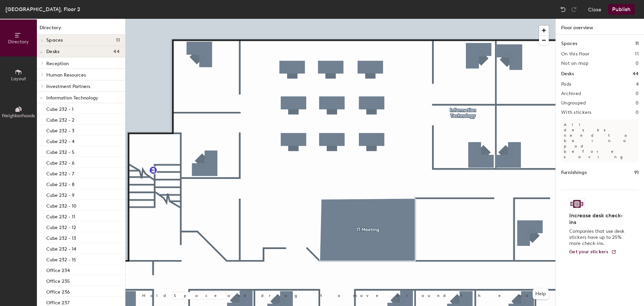 This screenshot has height=306, width=644. Describe the element at coordinates (60, 119) in the screenshot. I see `p: Cube 232 - 2` at that location.